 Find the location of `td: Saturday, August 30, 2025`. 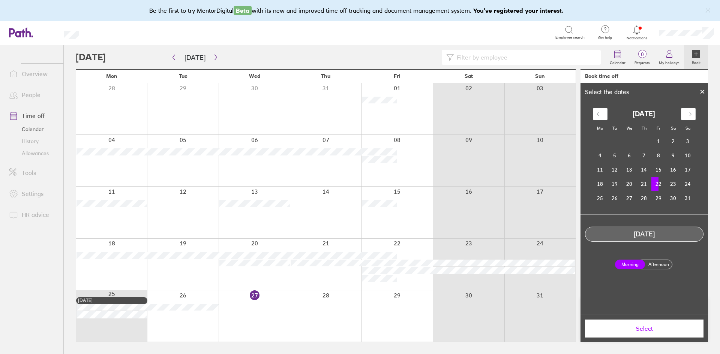

td: Saturday, August 30, 2025 is located at coordinates (673, 198).